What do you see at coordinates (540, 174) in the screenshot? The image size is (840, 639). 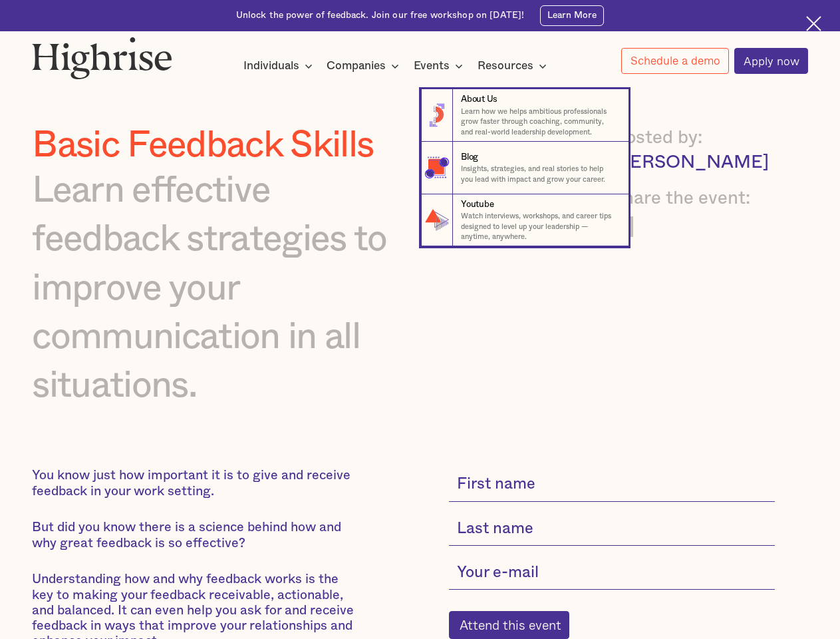 I see `p: Insights, strategies, and real stories to help you lead with impact and grow your career.` at bounding box center [540, 174].